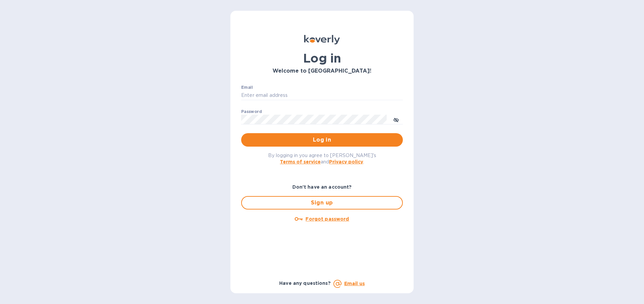  What do you see at coordinates (327, 219) in the screenshot?
I see `u: Forgot password` at bounding box center [327, 219].